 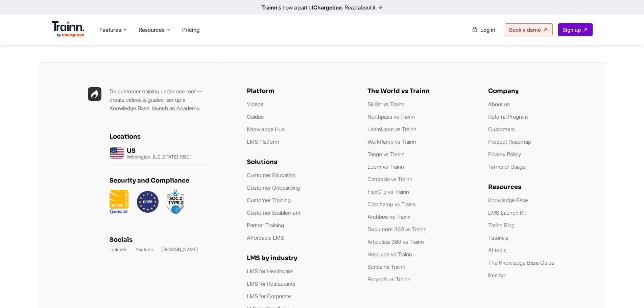 I want to click on a: Book a demo, so click(x=528, y=30).